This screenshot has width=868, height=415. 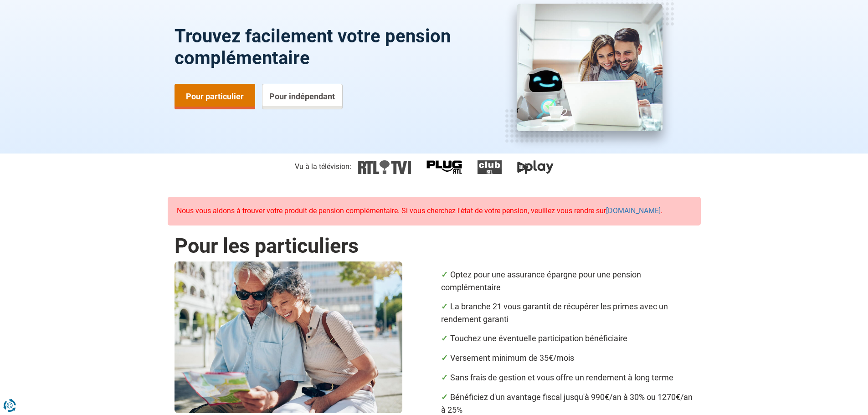 I want to click on h1: Trouvez facilement votre pension complémentaire, so click(x=323, y=48).